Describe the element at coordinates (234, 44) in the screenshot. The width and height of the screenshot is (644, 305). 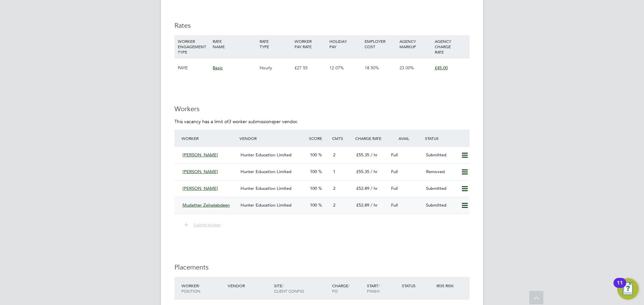
I see `div: RATE NAME` at that location.